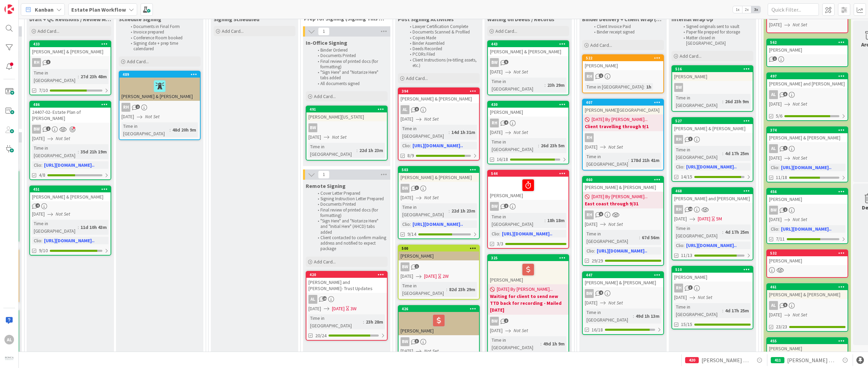  What do you see at coordinates (500, 243) in the screenshot?
I see `span: 3/3` at bounding box center [500, 243].